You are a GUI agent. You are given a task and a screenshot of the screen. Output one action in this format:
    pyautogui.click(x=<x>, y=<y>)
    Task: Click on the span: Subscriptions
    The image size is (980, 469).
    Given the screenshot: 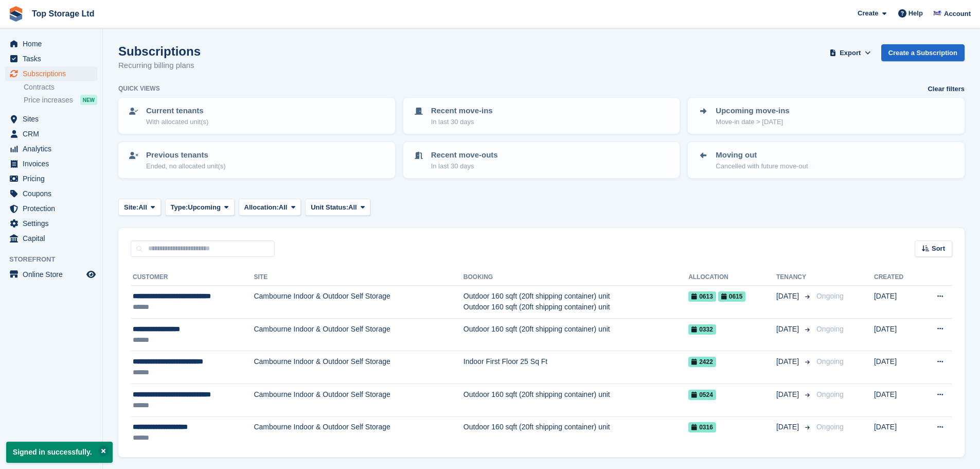 What is the action you would take?
    pyautogui.click(x=53, y=74)
    